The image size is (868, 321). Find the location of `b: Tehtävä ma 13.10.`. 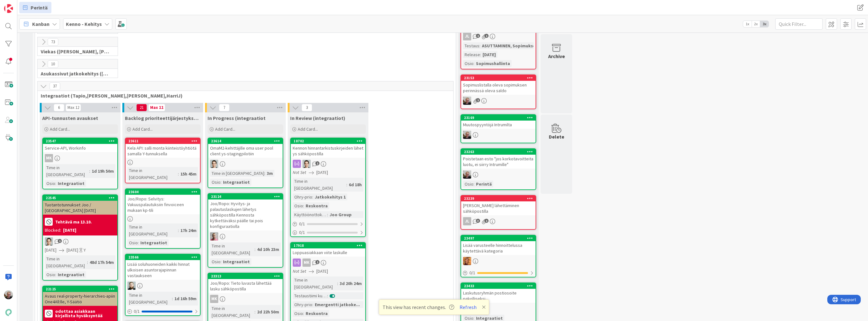

b: Tehtävä ma 13.10. is located at coordinates (73, 222).